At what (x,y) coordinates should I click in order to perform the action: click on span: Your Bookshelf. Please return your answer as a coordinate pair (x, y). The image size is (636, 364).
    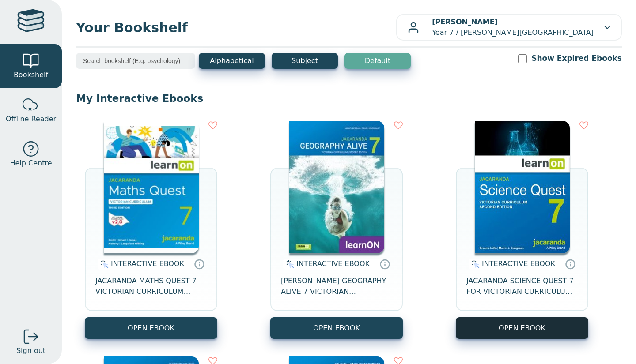
    Looking at the image, I should click on (236, 28).